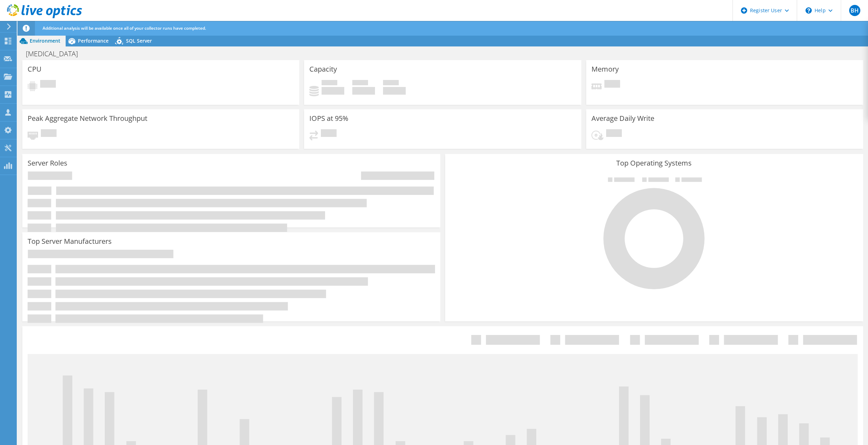 The width and height of the screenshot is (868, 445). I want to click on h3: Average Daily Write, so click(623, 118).